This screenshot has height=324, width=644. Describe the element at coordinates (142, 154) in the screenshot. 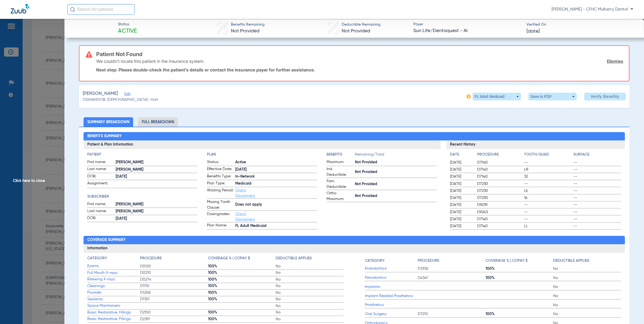

I see `app-breakdown-title: Patient` at that location.